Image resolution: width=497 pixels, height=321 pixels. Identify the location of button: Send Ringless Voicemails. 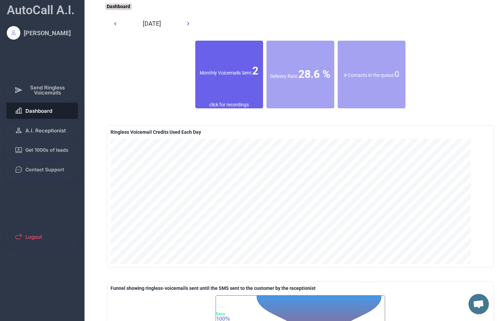
(42, 90).